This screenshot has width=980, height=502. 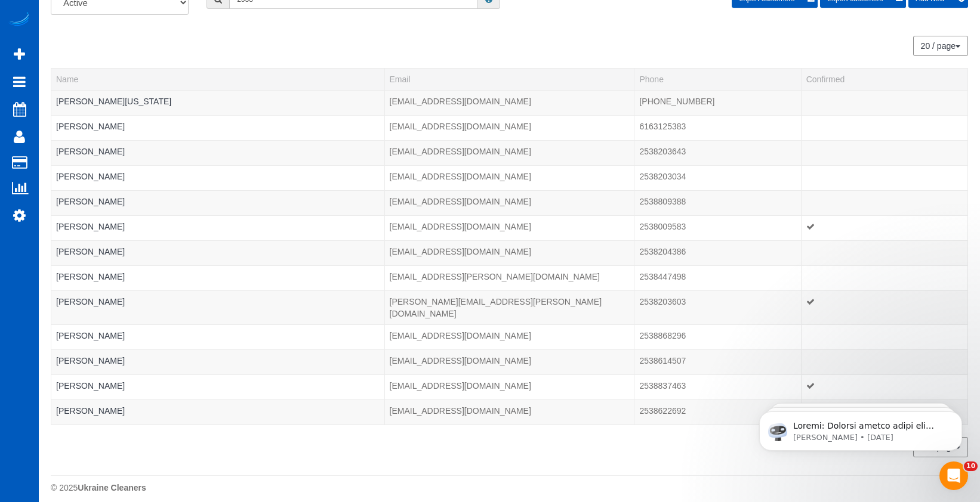 I want to click on span: 10, so click(x=970, y=467).